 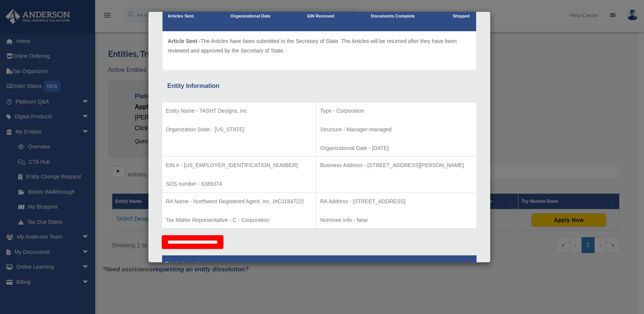 I want to click on div: Entity Information, so click(x=319, y=86).